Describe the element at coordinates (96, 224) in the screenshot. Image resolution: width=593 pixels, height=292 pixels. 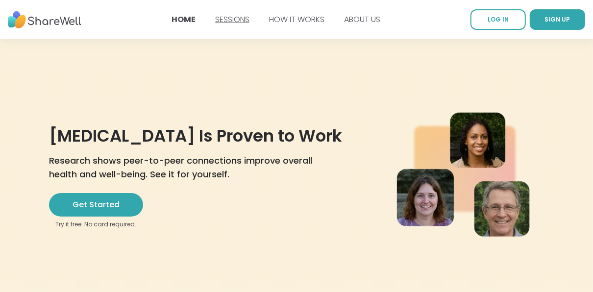
I see `span: Try it free. No card required.` at that location.